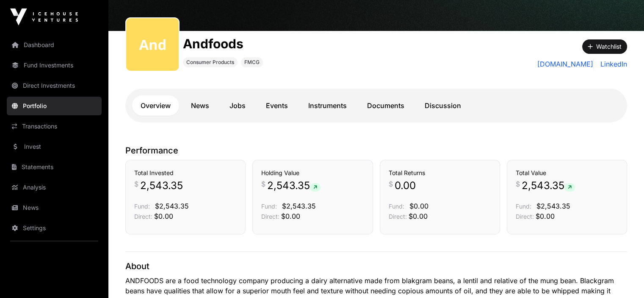 The height and width of the screenshot is (298, 644). Describe the element at coordinates (376, 151) in the screenshot. I see `p: Performance` at that location.